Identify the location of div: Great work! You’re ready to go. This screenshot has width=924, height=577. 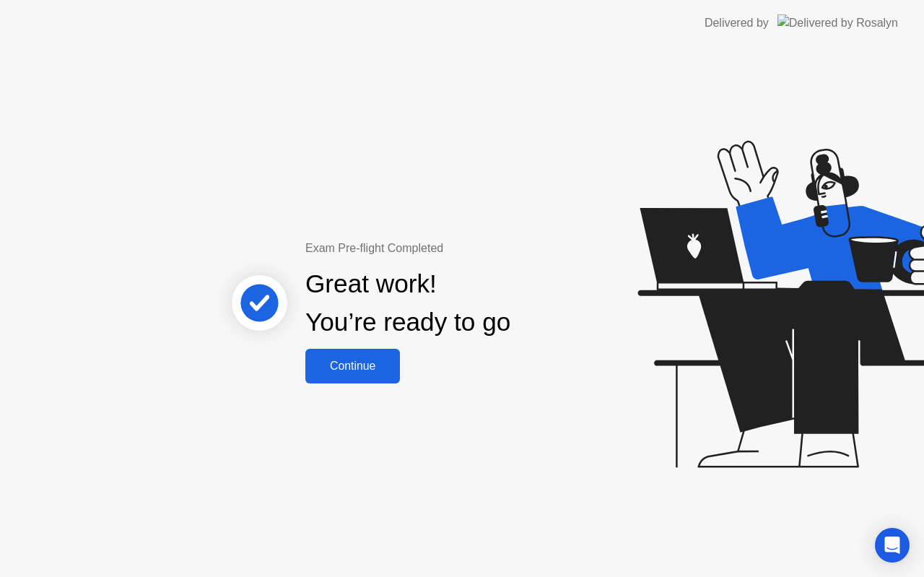
(407, 303).